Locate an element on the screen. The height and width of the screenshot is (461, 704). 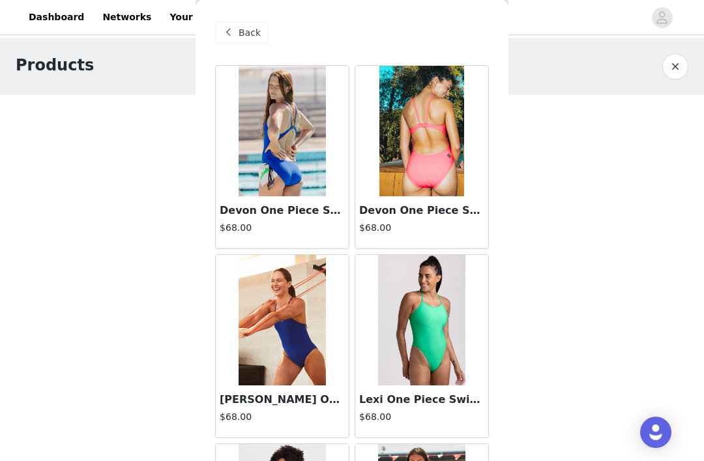
img: Lexi One Piece Swimsuit - Keylime is located at coordinates (421, 320).